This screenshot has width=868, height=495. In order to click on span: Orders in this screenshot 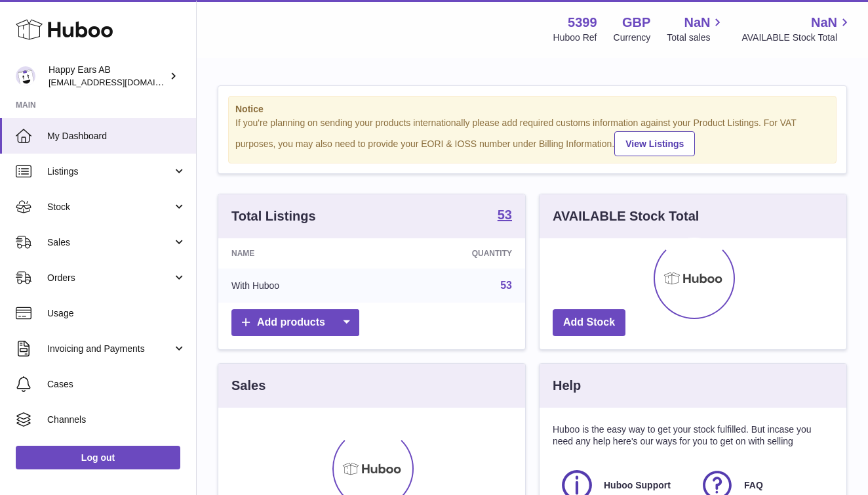, I will do `click(110, 277)`.